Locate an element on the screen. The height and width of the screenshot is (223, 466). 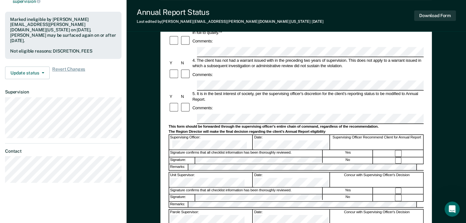
dt: Supervision is located at coordinates (63, 92).